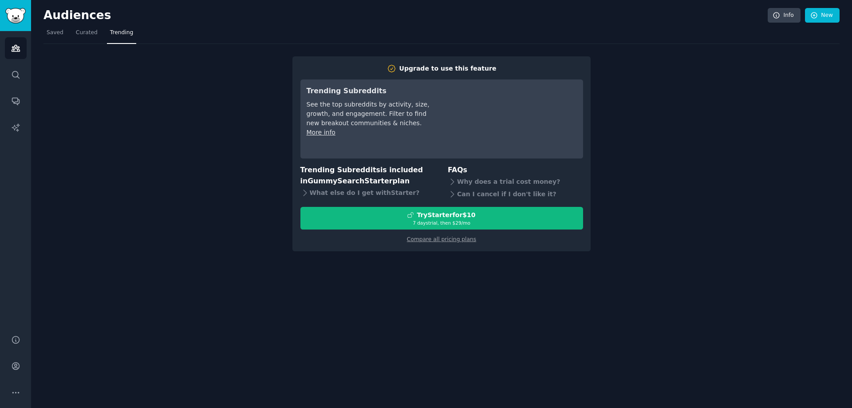 Image resolution: width=852 pixels, height=408 pixels. What do you see at coordinates (442, 239) in the screenshot?
I see `a: Compare all pricing plans` at bounding box center [442, 239].